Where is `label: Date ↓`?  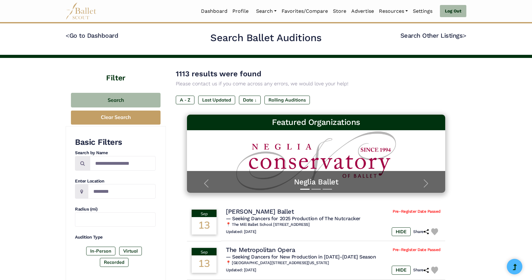
label: Date ↓ is located at coordinates (250, 100).